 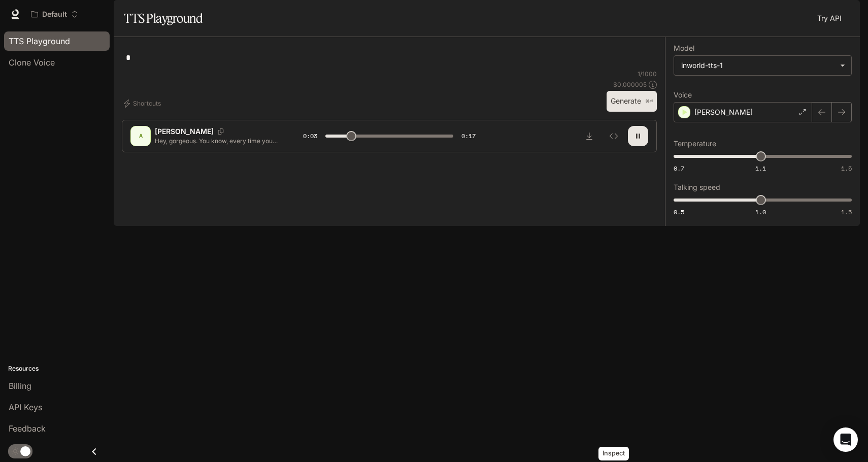 What do you see at coordinates (143, 104) in the screenshot?
I see `button: Shortcuts` at bounding box center [143, 104].